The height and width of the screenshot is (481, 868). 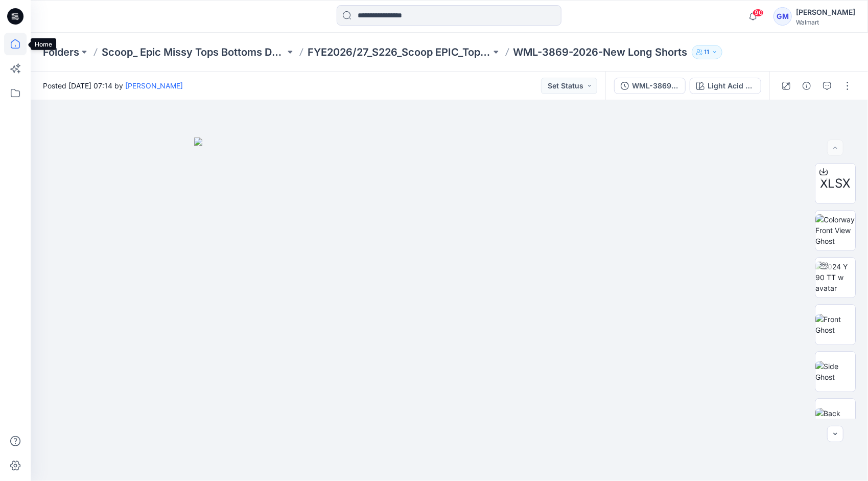 What do you see at coordinates (707, 52) in the screenshot?
I see `p: 11` at bounding box center [707, 52].